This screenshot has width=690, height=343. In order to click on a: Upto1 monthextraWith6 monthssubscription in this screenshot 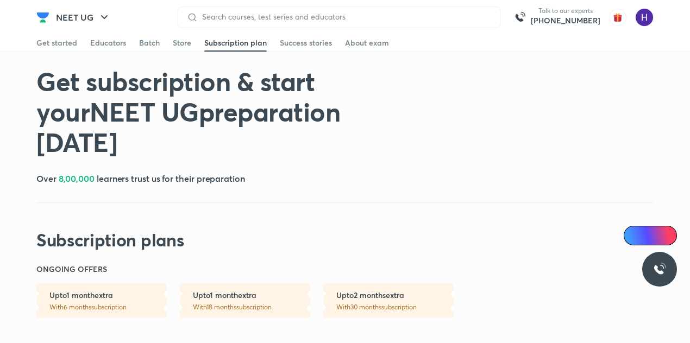, I will do `click(102, 301)`.